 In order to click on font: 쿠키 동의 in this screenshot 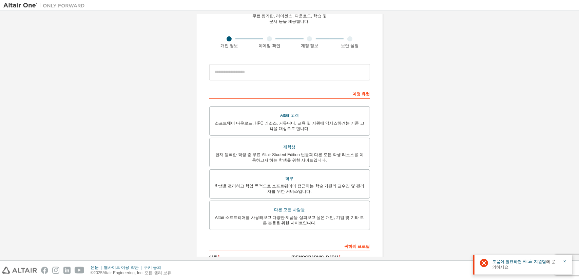, I will do `click(152, 267)`.